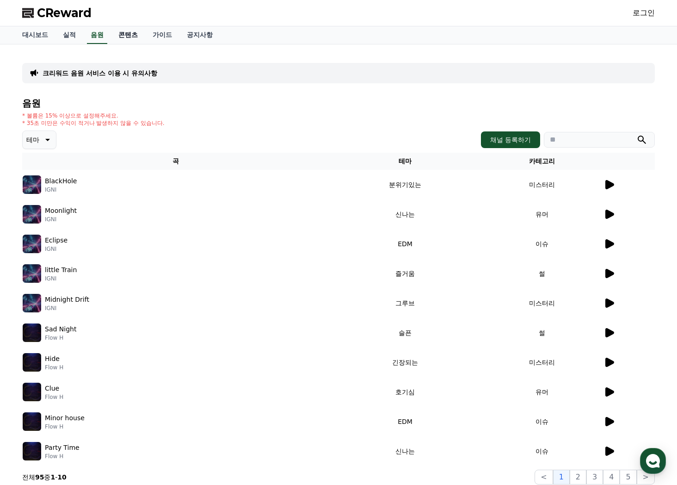 The image size is (677, 485). Describe the element at coordinates (611, 477) in the screenshot. I see `button: 4` at that location.